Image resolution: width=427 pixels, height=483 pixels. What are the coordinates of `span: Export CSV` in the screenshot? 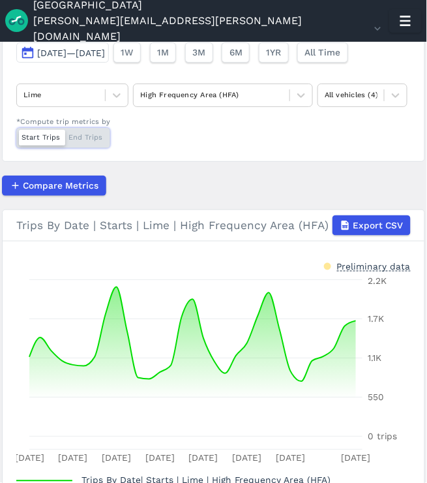 It's located at (378, 225).